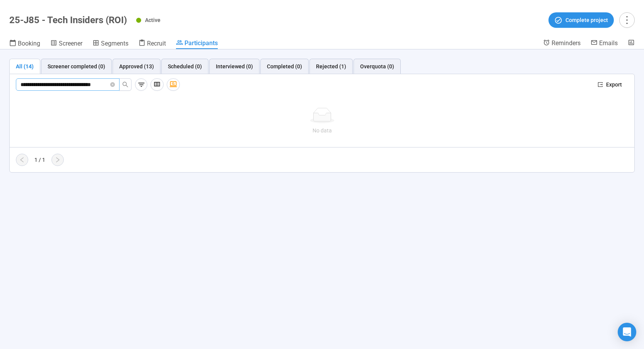 The image size is (644, 349). Describe the element at coordinates (125, 85) in the screenshot. I see `button: search` at that location.